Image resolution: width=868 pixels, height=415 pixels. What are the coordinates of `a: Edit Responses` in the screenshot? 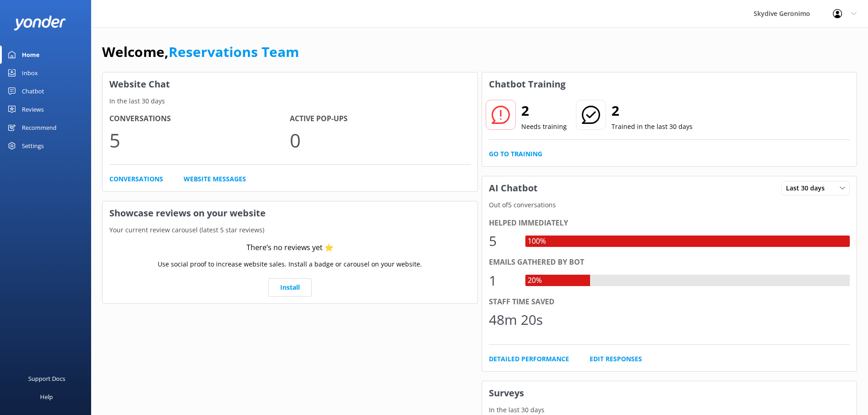 It's located at (615, 359).